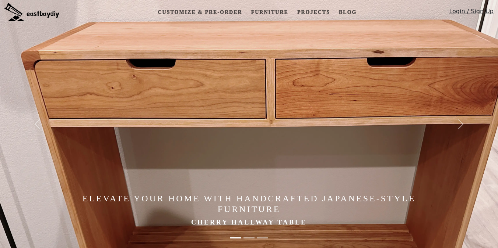 This screenshot has height=248, width=498. What do you see at coordinates (269, 12) in the screenshot?
I see `a: Furniture` at bounding box center [269, 12].